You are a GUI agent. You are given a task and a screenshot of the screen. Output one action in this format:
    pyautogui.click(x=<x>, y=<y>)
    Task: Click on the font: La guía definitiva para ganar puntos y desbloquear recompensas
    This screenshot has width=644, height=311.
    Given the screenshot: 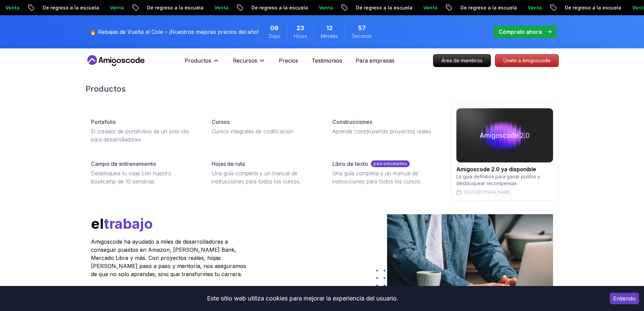 What is the action you would take?
    pyautogui.click(x=498, y=179)
    